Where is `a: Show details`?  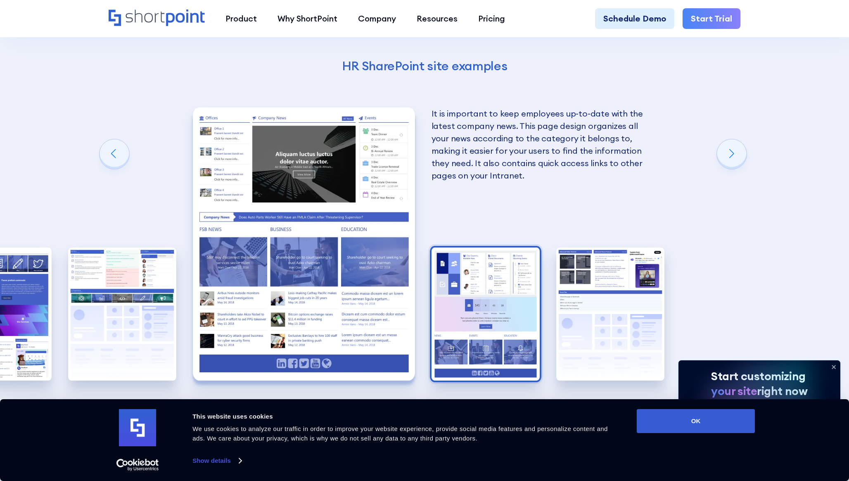
a: Show details is located at coordinates (217, 460).